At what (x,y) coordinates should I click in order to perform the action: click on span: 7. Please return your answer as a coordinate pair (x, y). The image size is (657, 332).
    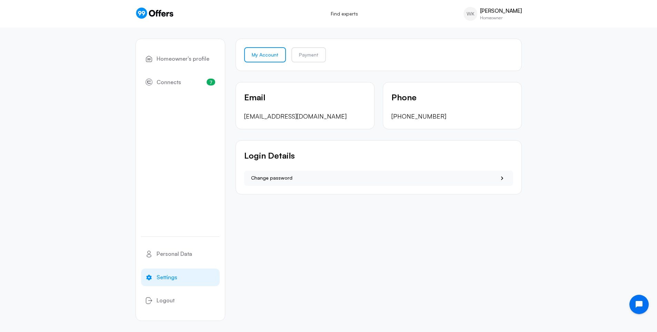
    Looking at the image, I should click on (211, 82).